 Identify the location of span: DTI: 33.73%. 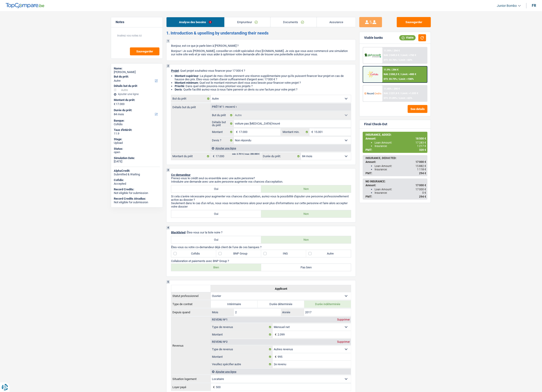
(390, 79).